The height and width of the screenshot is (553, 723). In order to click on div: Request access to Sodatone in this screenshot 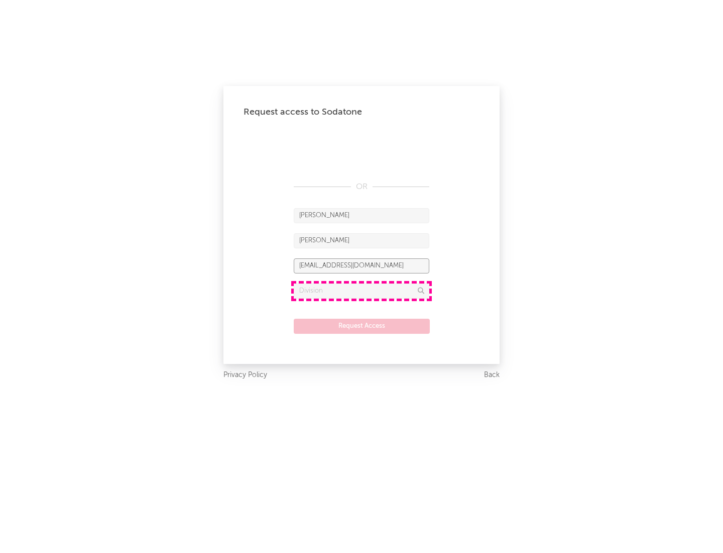, I will do `click(362, 112)`.